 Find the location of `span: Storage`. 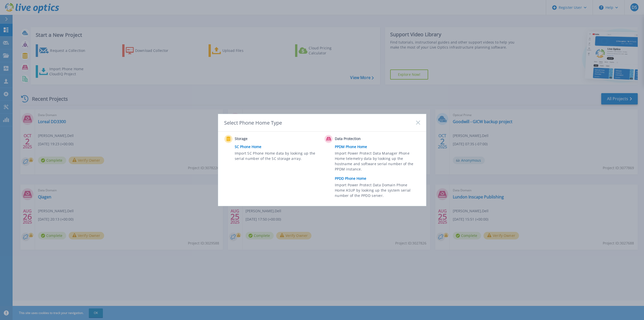

span: Storage is located at coordinates (260, 139).